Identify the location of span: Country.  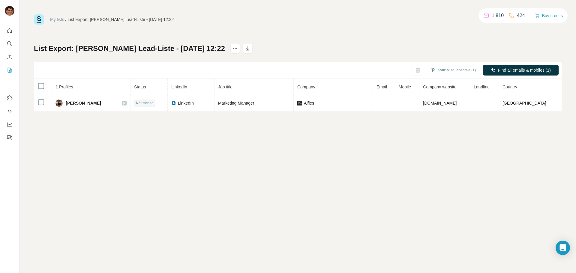
(510, 87).